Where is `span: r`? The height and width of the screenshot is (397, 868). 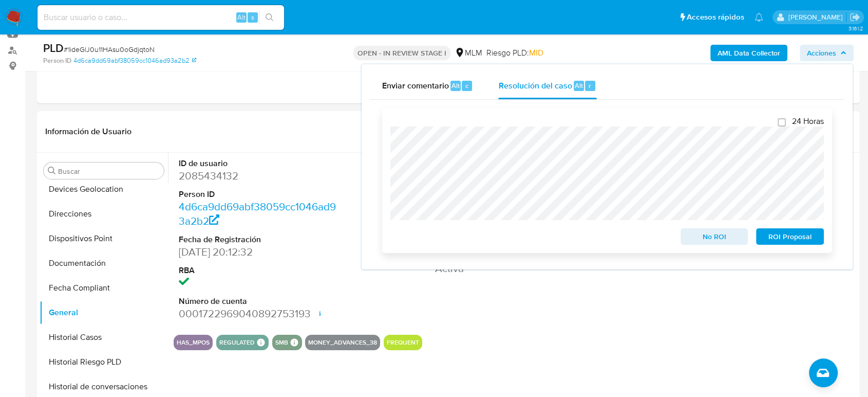 span: r is located at coordinates (589, 85).